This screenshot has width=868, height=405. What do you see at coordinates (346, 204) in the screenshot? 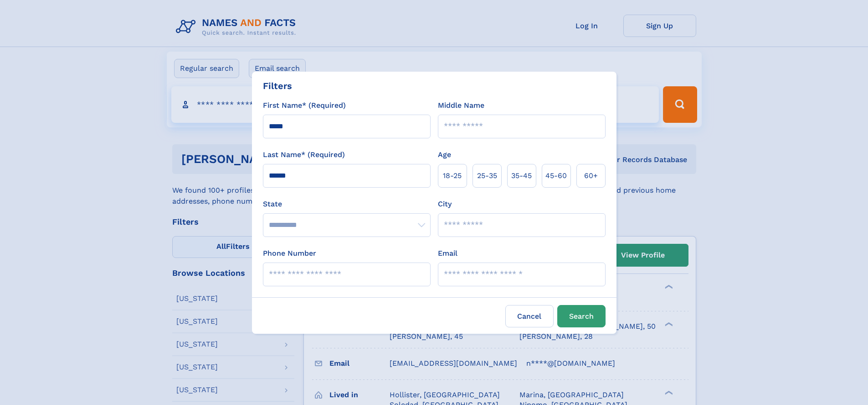
I see `label: State` at bounding box center [346, 204].